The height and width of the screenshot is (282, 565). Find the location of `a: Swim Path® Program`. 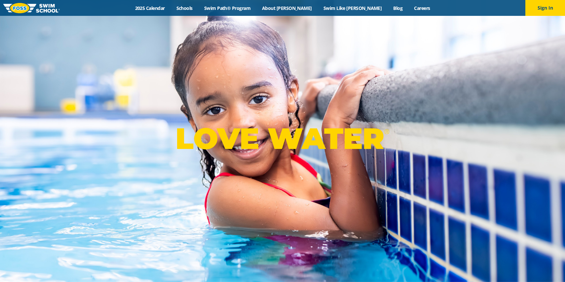

a: Swim Path® Program is located at coordinates (227, 8).